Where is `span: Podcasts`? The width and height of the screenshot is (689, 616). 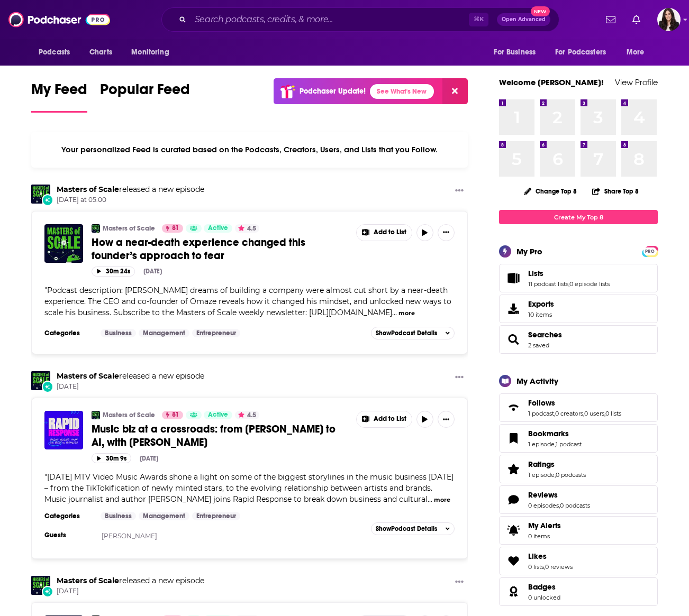 span: Podcasts is located at coordinates (54, 53).